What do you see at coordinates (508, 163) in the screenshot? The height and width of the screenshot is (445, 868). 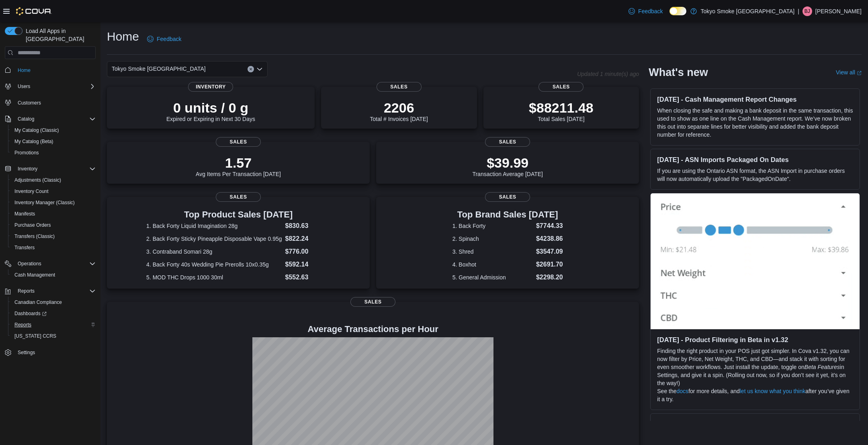 I see `p: $39.99` at bounding box center [508, 163].